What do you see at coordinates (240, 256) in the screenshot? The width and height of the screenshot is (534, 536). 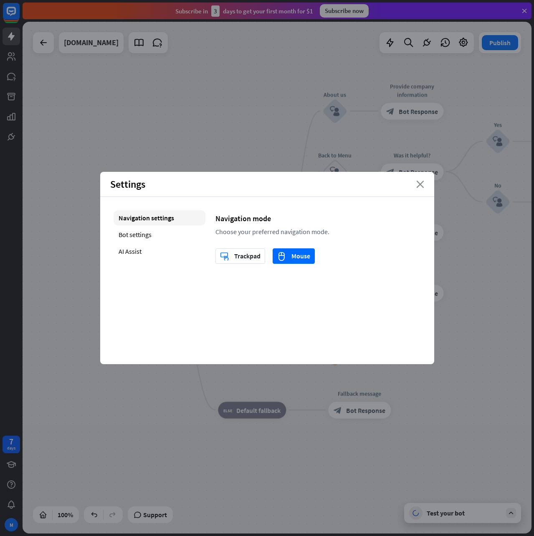 I see `button: trackpadTrackpad` at bounding box center [240, 256].